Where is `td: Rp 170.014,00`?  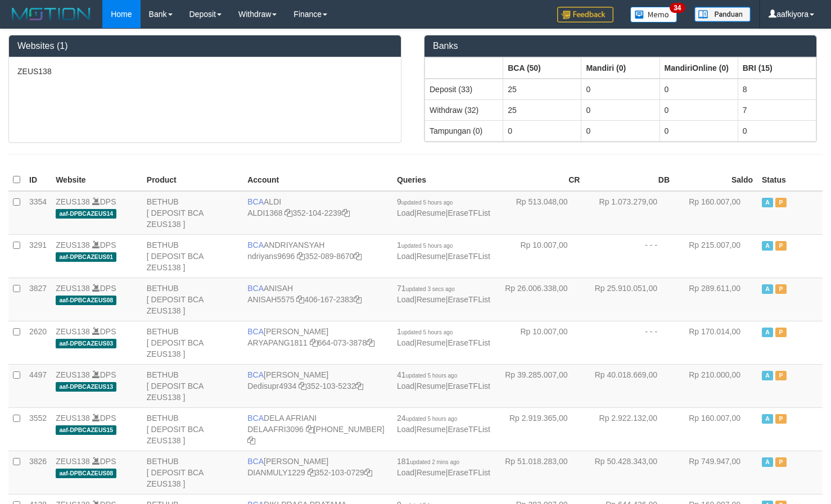
td: Rp 170.014,00 is located at coordinates (716, 342).